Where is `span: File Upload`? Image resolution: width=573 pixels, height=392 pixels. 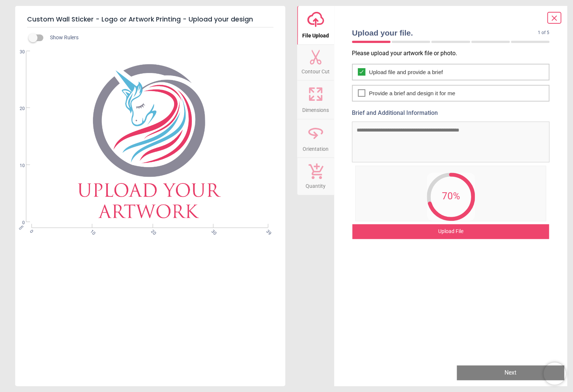
span: File Upload is located at coordinates (316, 34).